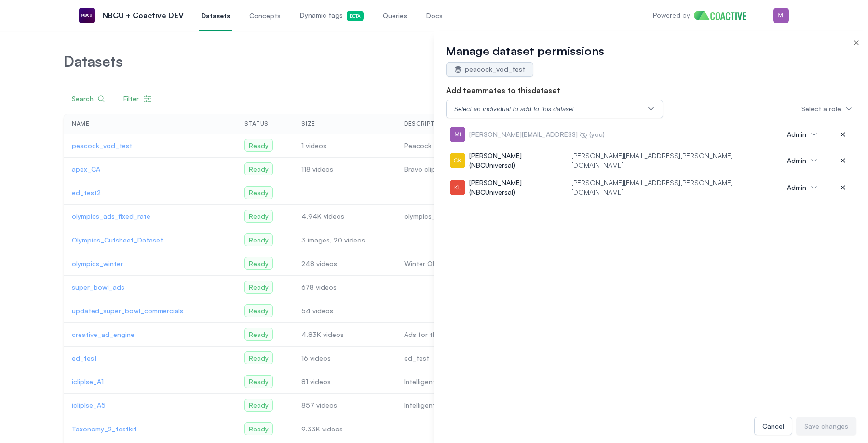 This screenshot has width=868, height=443. Describe the element at coordinates (457, 161) in the screenshot. I see `img: Kavitha.Chandrabose@nbcuni.com-picture` at that location.